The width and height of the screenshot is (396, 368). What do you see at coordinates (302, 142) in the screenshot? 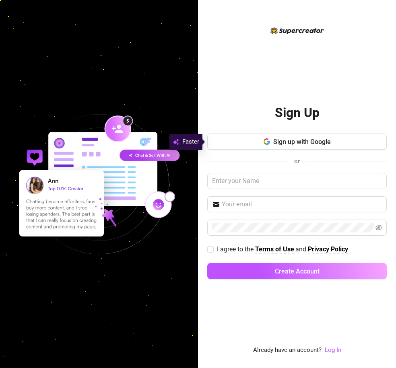
I see `span: Sign up with Google` at bounding box center [302, 142].